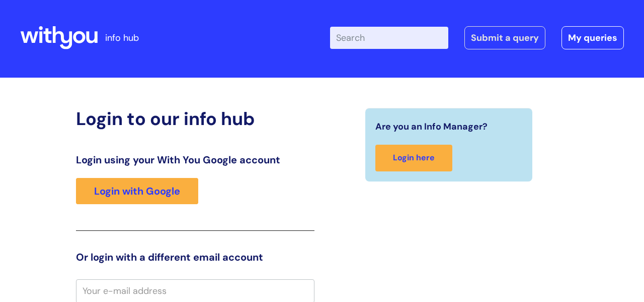 The height and width of the screenshot is (302, 644). I want to click on a: Login here, so click(413, 158).